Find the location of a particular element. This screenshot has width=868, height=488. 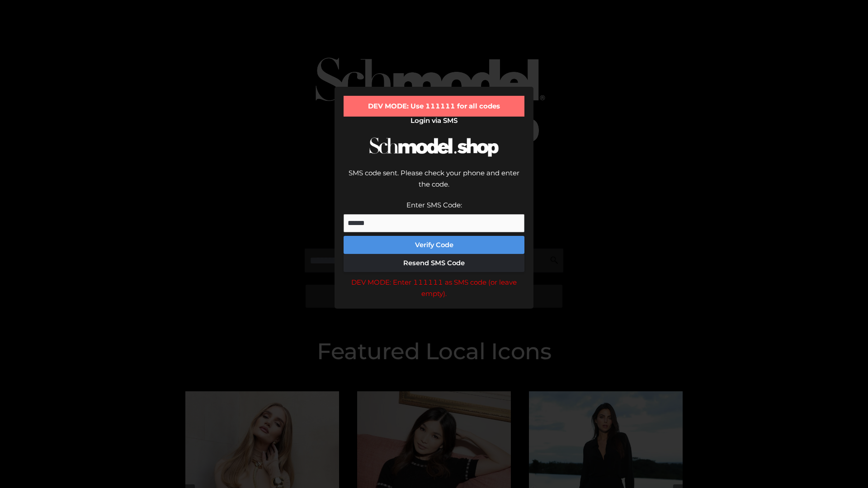

button: Verify Code is located at coordinates (434, 245).